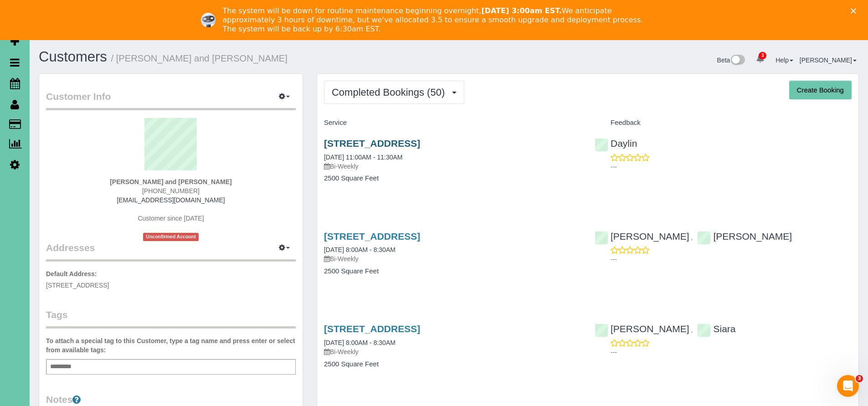  I want to click on h4: Feedback, so click(723, 123).